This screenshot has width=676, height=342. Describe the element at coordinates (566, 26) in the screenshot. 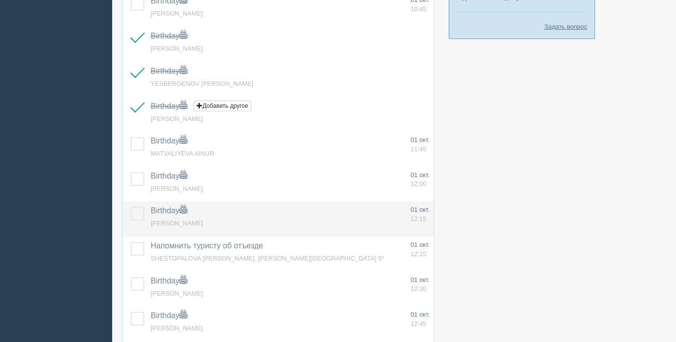

I see `a: Задать вопрос` at that location.